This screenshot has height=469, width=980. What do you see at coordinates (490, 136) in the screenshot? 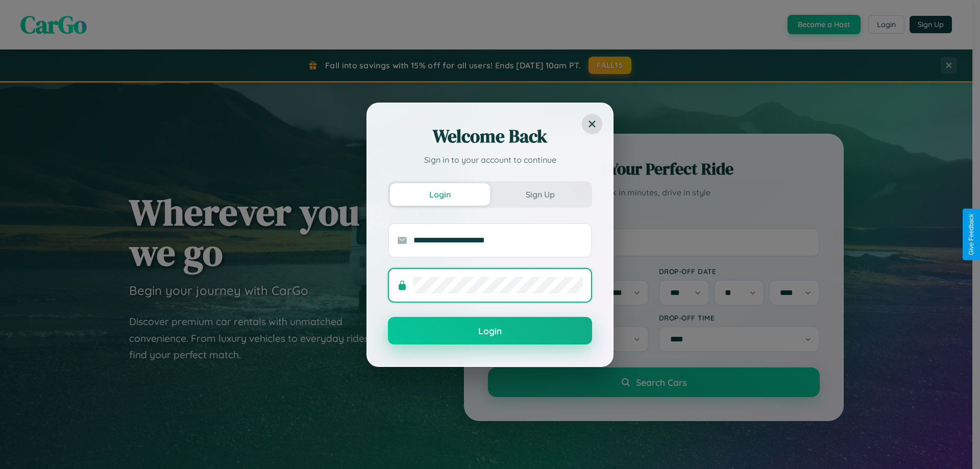
I see `h2: Welcome Back` at bounding box center [490, 136].